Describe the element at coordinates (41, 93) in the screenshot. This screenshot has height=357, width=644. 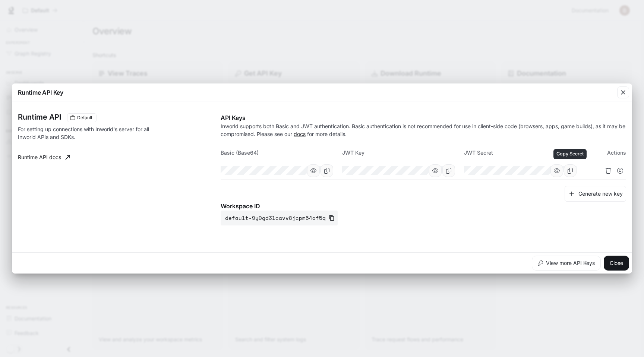
I see `p: Runtime API Key` at that location.